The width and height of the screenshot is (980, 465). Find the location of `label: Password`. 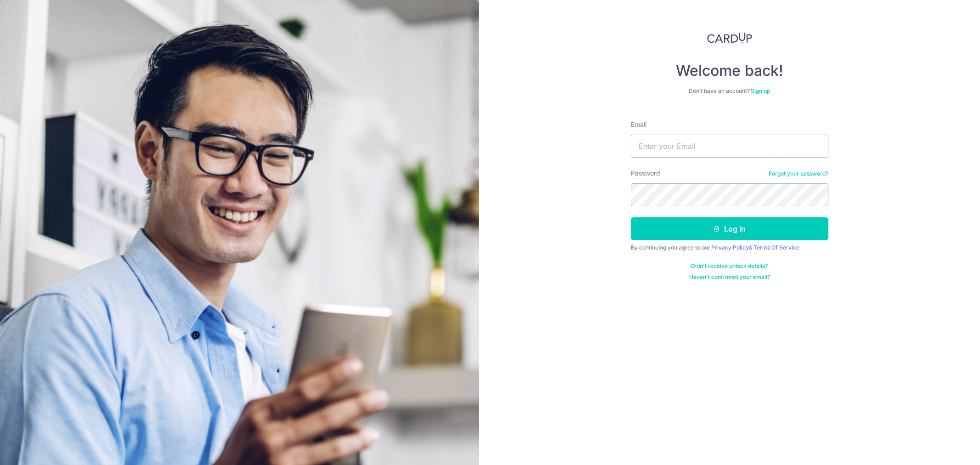

label: Password is located at coordinates (646, 173).